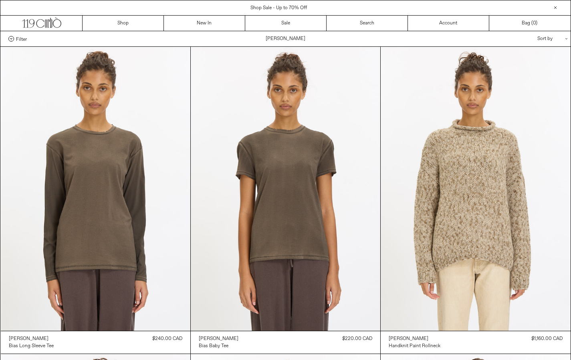  What do you see at coordinates (123, 23) in the screenshot?
I see `a: Shop` at bounding box center [123, 23].